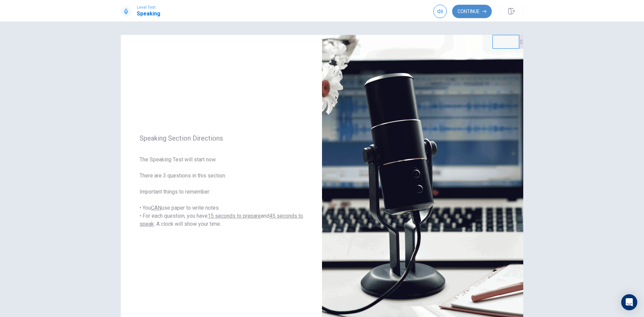 The height and width of the screenshot is (317, 644). I want to click on span: Speaking Section Directions, so click(222, 138).